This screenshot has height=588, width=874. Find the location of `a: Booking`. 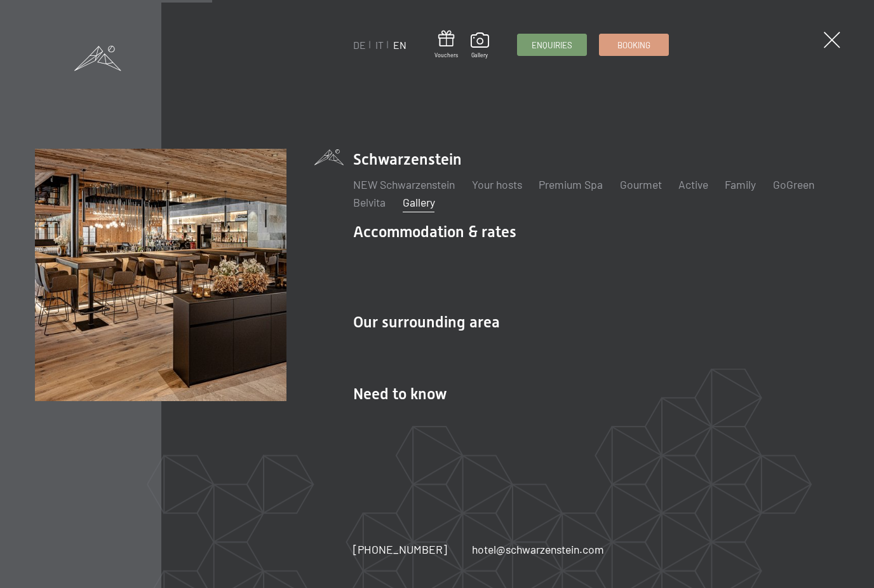

a: Booking is located at coordinates (634, 45).